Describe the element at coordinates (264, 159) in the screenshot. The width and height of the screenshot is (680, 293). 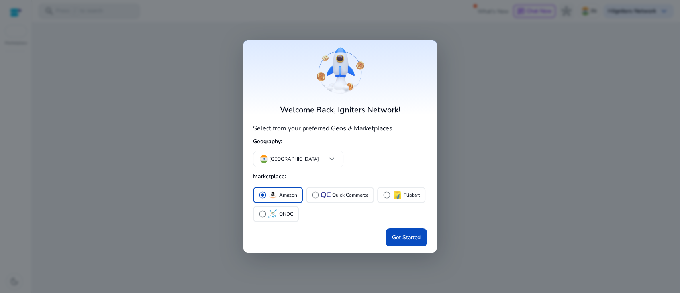
I see `img: in.svg` at that location.